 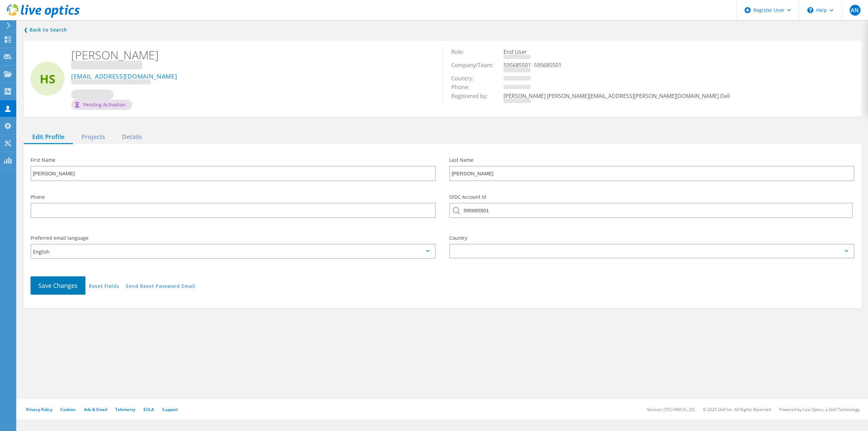 What do you see at coordinates (68, 409) in the screenshot?
I see `a: Cookies` at bounding box center [68, 409].